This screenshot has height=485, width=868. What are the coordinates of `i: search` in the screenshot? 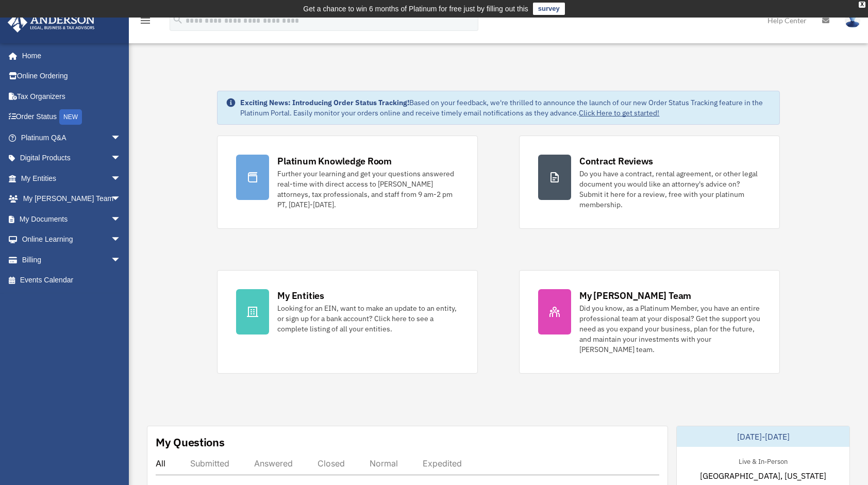 It's located at (178, 19).